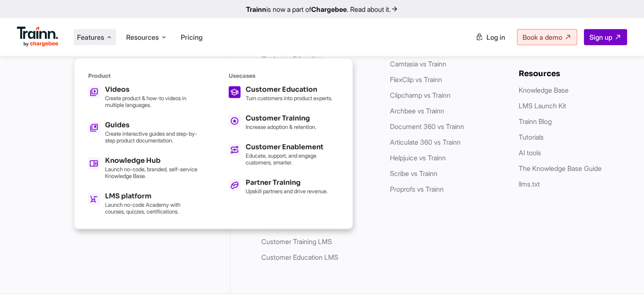 The width and height of the screenshot is (644, 294). Describe the element at coordinates (292, 148) in the screenshot. I see `h5: Customer Enablement` at that location.